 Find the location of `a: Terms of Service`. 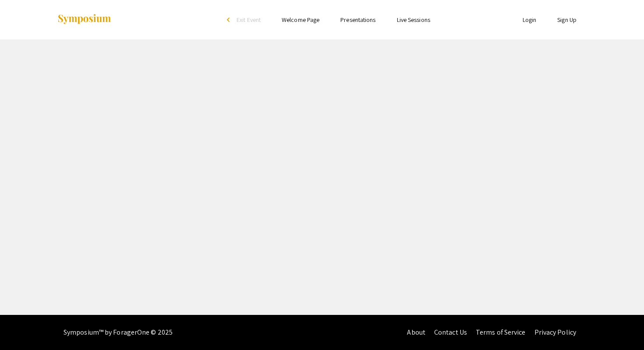

a: Terms of Service is located at coordinates (501, 332).